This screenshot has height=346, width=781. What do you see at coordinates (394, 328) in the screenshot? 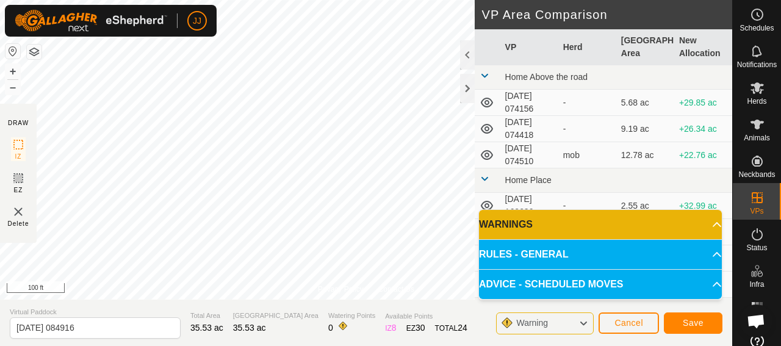
I see `span: 8` at bounding box center [394, 328].